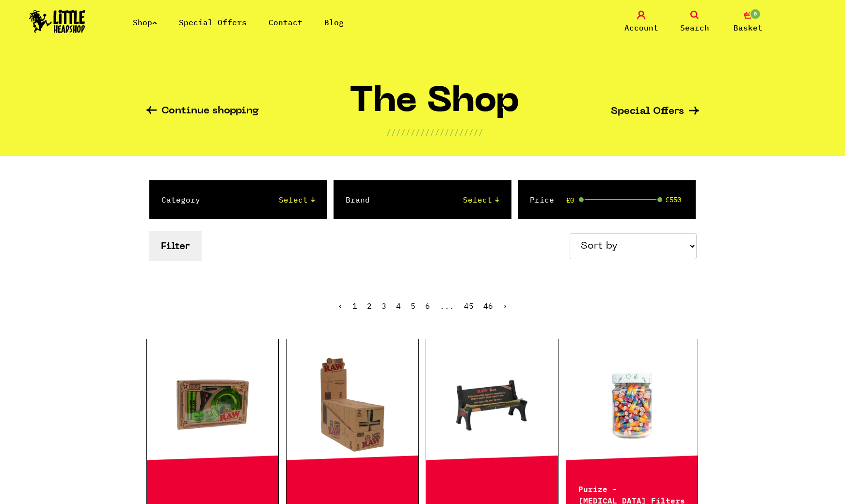  I want to click on a: 5, so click(413, 306).